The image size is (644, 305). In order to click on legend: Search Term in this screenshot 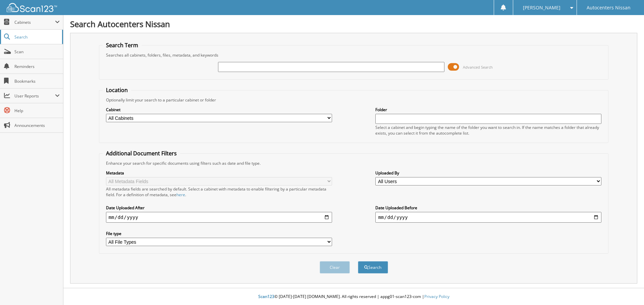, I will do `click(122, 45)`.